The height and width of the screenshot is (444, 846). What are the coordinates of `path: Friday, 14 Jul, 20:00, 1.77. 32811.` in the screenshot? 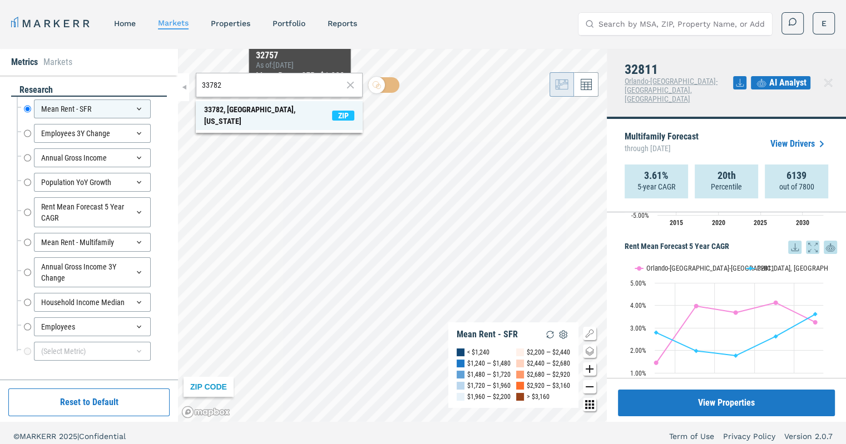 It's located at (736, 356).